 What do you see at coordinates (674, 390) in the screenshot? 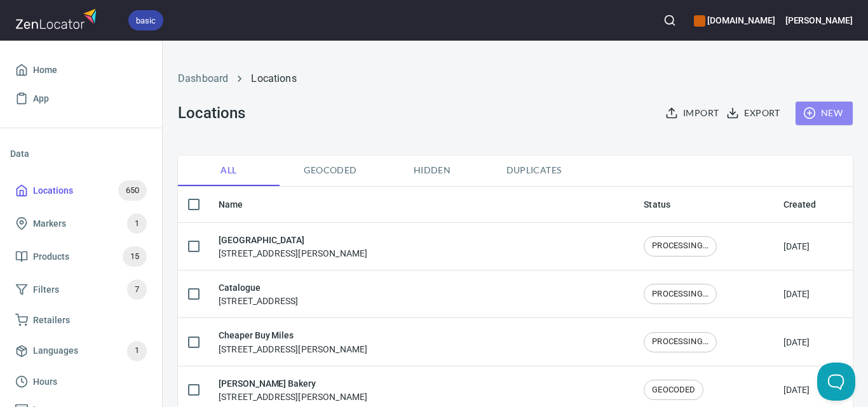
I see `span: GEOCODED` at bounding box center [674, 390].